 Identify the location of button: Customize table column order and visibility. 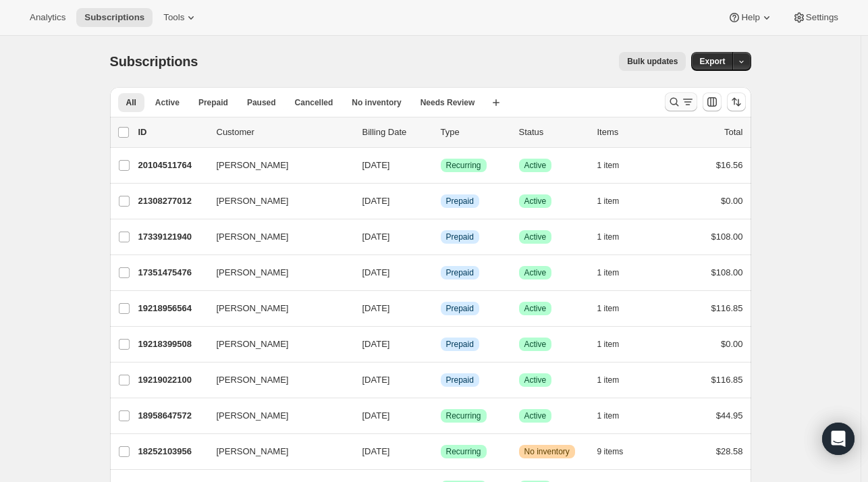
(712, 102).